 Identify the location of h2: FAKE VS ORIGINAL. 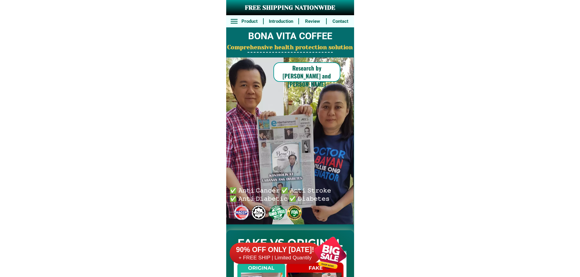
(290, 243).